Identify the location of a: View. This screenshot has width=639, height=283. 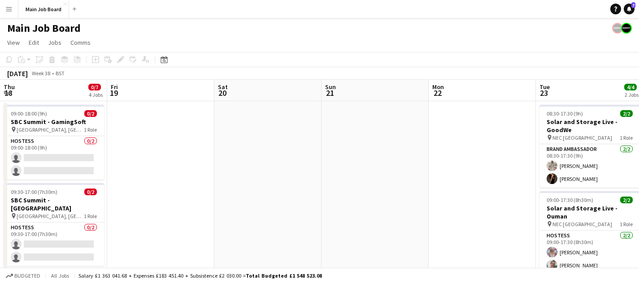
(13, 43).